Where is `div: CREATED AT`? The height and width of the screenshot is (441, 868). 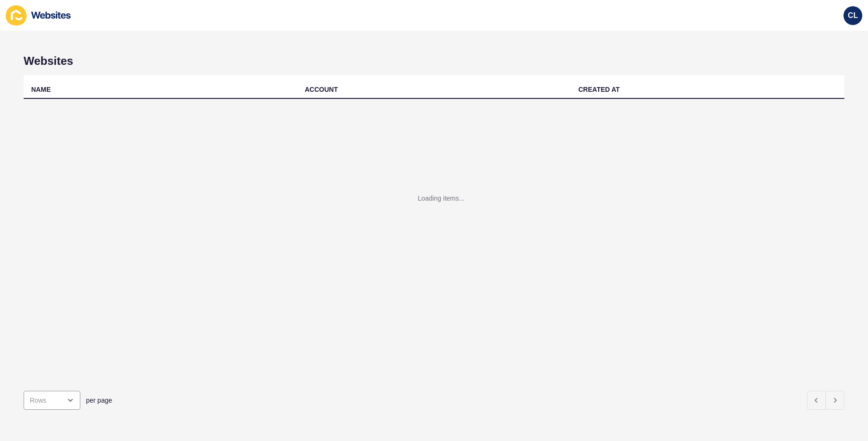
div: CREATED AT is located at coordinates (599, 90).